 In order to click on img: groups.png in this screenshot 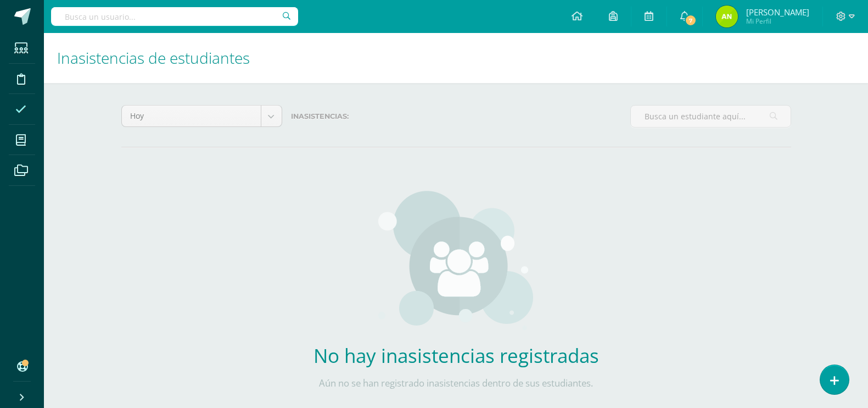, I will do `click(456, 262)`.